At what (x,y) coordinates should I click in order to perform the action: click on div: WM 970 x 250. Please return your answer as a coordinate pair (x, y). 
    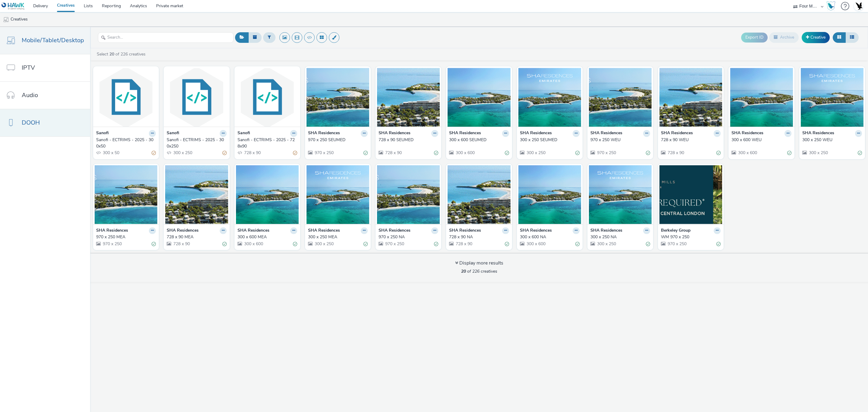
    Looking at the image, I should click on (690, 237).